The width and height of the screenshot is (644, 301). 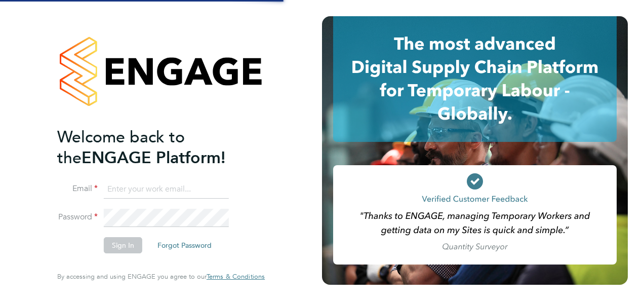 What do you see at coordinates (166, 190) in the screenshot?
I see `input: Enter your work email...` at bounding box center [166, 190].